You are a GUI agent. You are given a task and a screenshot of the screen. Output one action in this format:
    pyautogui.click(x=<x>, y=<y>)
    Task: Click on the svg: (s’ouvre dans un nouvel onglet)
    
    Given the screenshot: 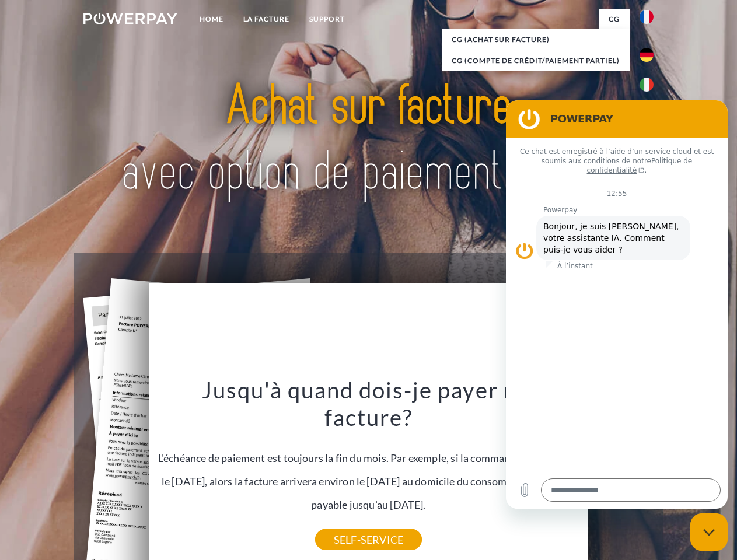 What is the action you would take?
    pyautogui.click(x=134, y=70)
    